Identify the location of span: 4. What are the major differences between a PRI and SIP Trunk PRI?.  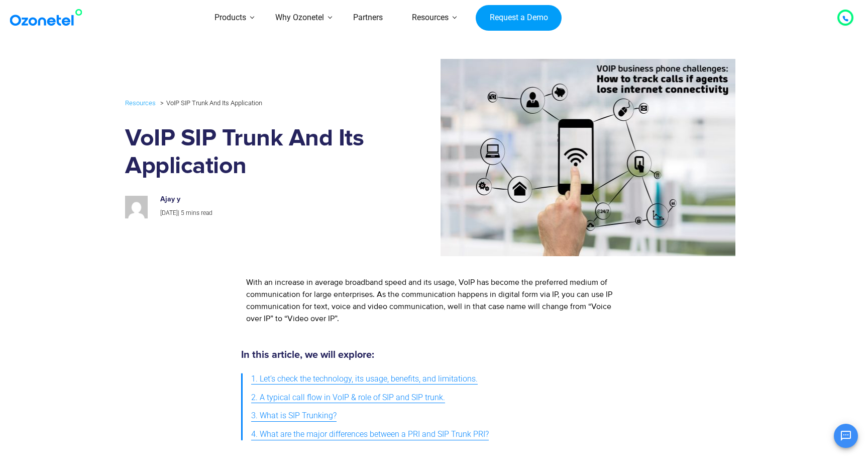
(370, 434).